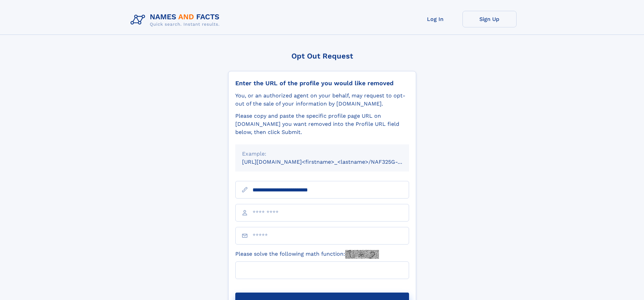 Image resolution: width=644 pixels, height=300 pixels. Describe the element at coordinates (322, 154) in the screenshot. I see `div: Example:` at that location.